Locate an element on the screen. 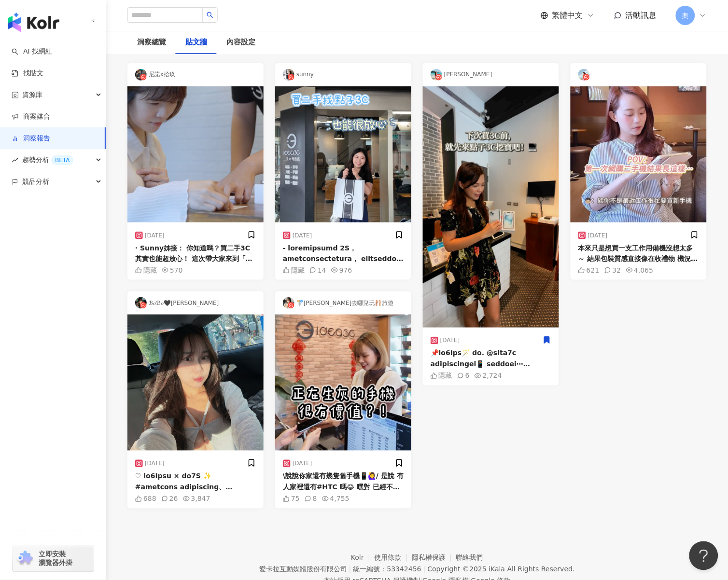 This screenshot has width=728, height=580. div: 貼文牆 is located at coordinates (196, 42).